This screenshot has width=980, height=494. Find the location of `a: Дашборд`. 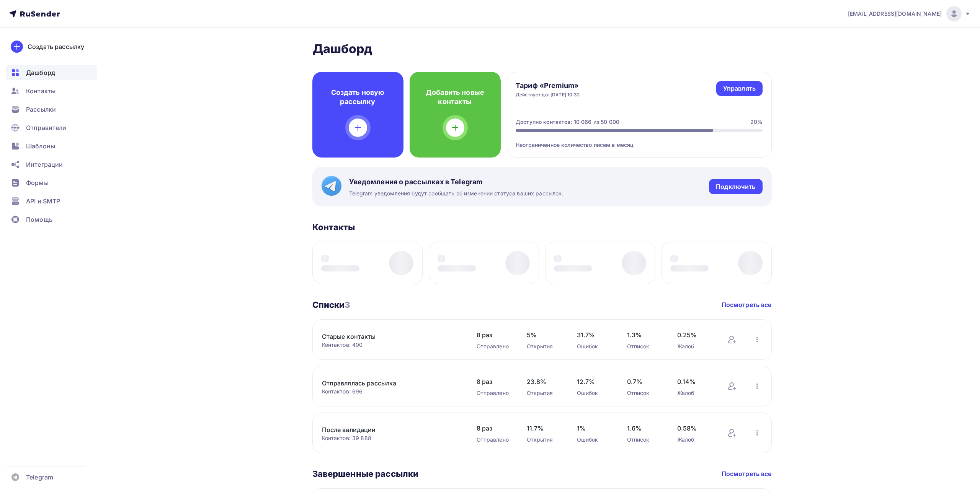

a: Дашборд is located at coordinates (52, 73).